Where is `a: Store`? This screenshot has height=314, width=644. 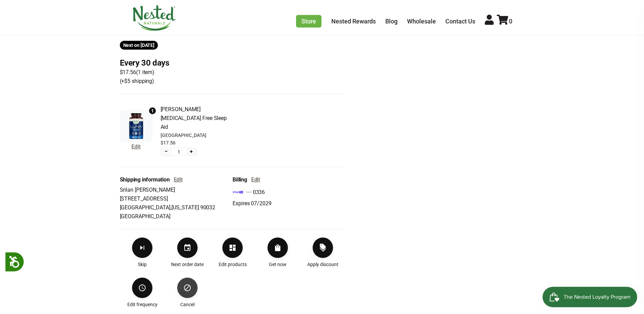
a: Store is located at coordinates (309, 21).